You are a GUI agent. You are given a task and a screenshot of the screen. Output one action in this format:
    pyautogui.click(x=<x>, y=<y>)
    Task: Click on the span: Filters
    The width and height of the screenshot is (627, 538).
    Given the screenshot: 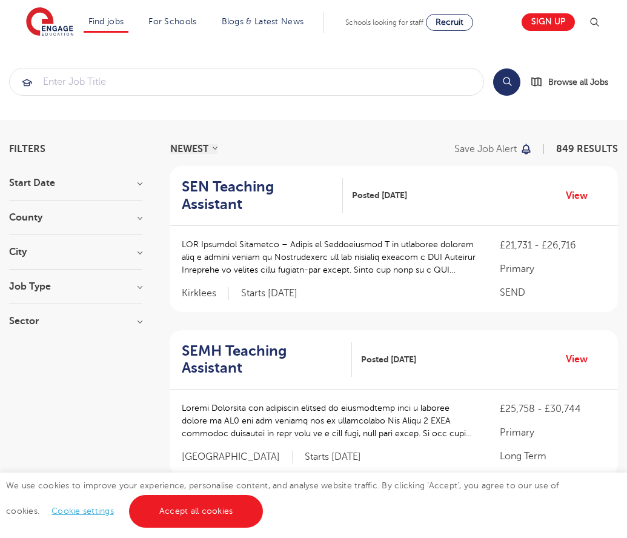 What is the action you would take?
    pyautogui.click(x=27, y=149)
    